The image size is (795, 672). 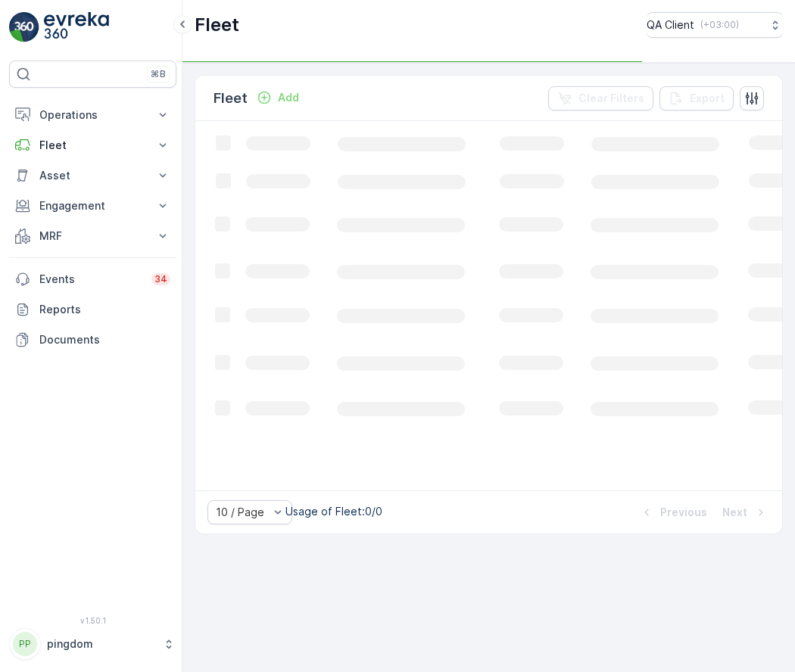 I want to click on p: 34, so click(x=160, y=279).